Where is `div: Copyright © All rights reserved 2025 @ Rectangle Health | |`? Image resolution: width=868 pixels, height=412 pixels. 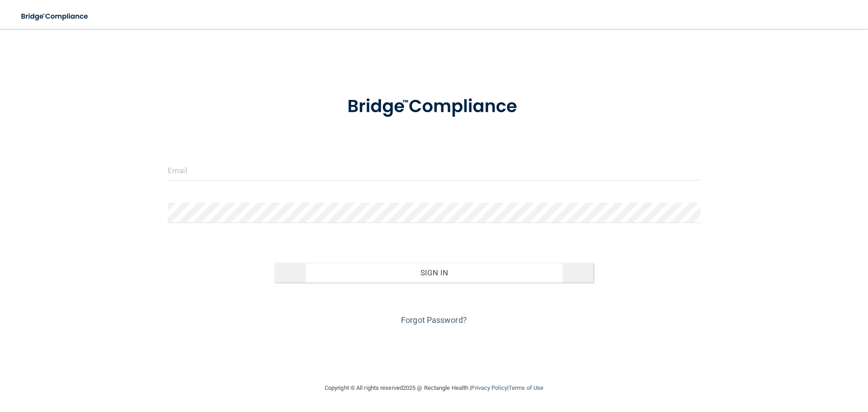 div: Copyright © All rights reserved 2025 @ Rectangle Health | | is located at coordinates (434, 388).